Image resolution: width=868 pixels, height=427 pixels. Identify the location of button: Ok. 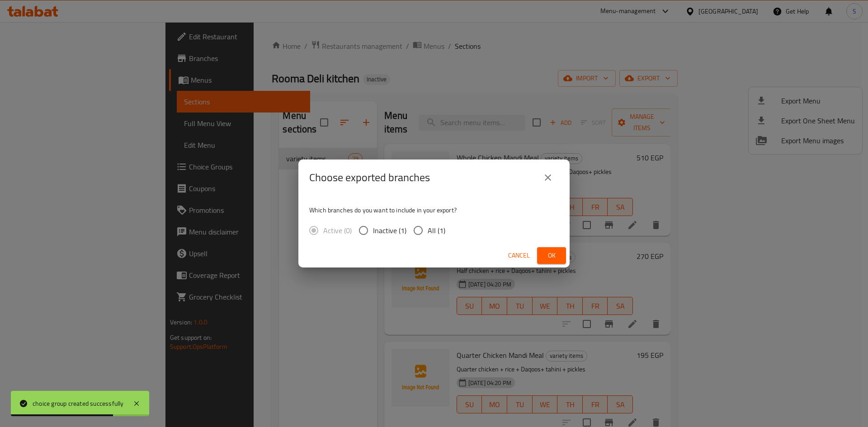
(552, 255).